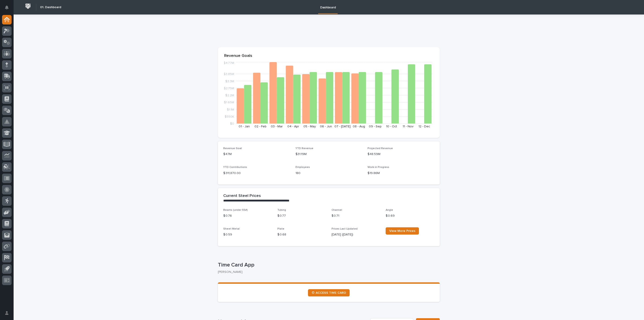 This screenshot has width=644, height=320. What do you see at coordinates (329, 293) in the screenshot?
I see `span: ⏲ ACCESS TIME CARD` at bounding box center [329, 293].